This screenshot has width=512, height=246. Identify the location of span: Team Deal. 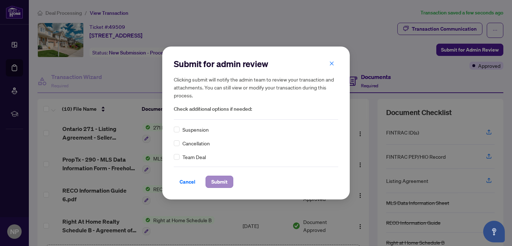
(194, 157).